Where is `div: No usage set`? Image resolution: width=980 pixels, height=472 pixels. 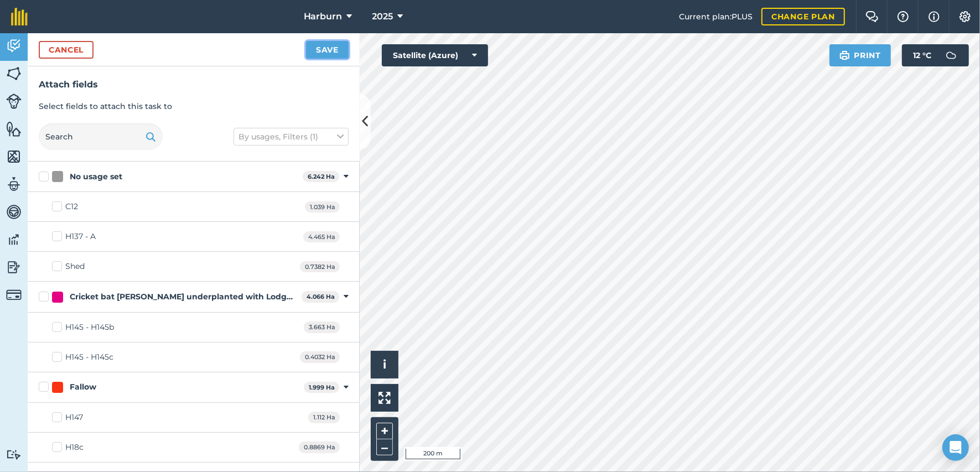
div: No usage set is located at coordinates (96, 176).